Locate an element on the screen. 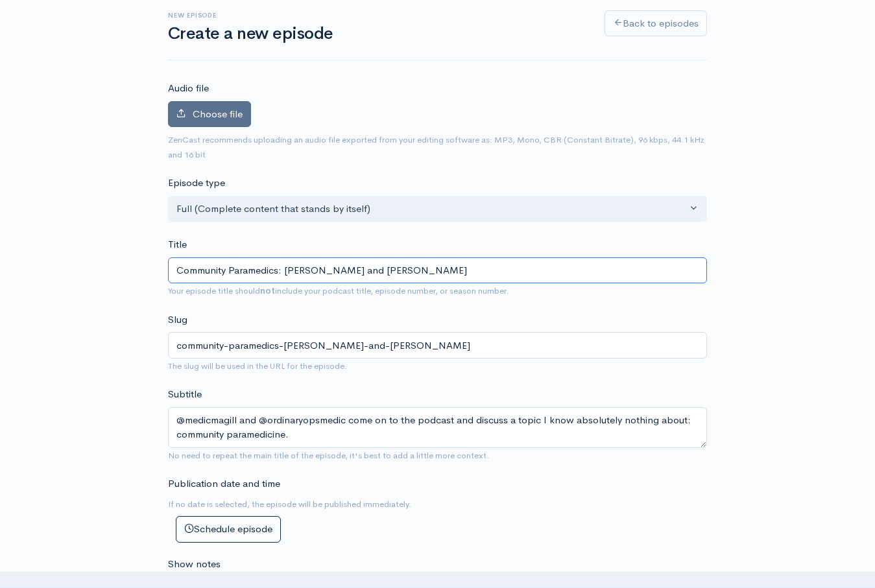 The height and width of the screenshot is (588, 875). h6: New episode is located at coordinates (378, 15).